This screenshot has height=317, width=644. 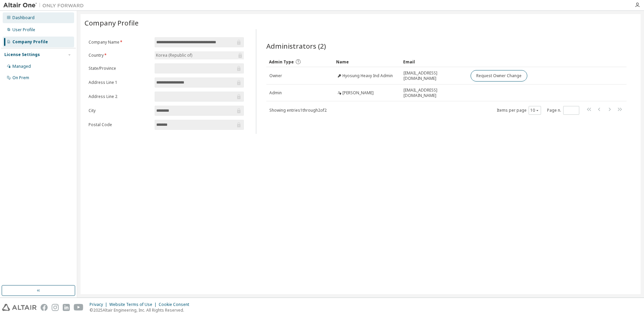 I want to click on label: Postal Code, so click(x=119, y=125).